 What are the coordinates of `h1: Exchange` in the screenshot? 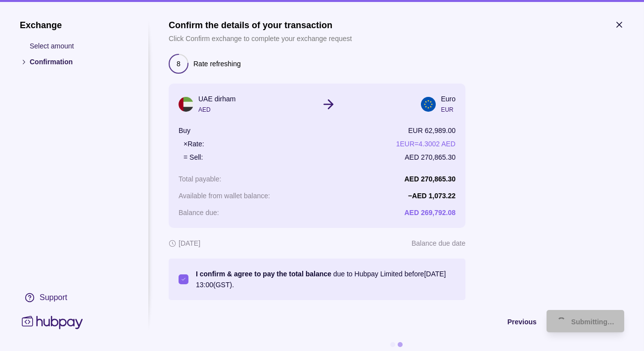 It's located at (74, 25).